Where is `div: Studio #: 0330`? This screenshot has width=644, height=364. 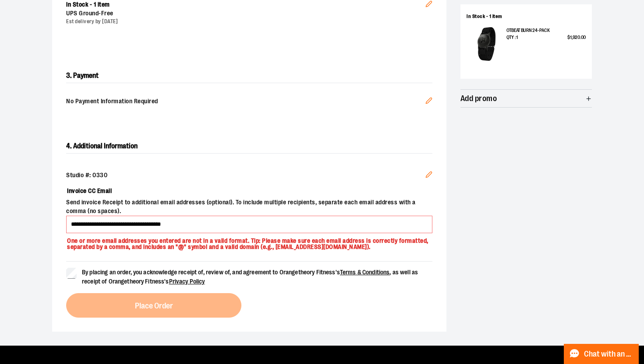
div: Studio #: 0330 is located at coordinates (249, 176).